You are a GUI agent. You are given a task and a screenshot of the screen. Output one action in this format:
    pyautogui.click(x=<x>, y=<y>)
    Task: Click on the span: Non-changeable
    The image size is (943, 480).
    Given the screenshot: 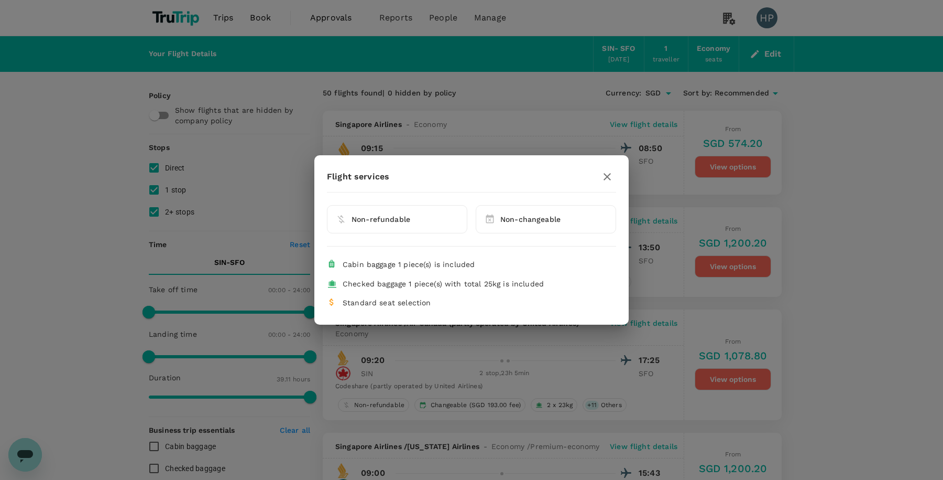 What is the action you would take?
    pyautogui.click(x=530, y=219)
    